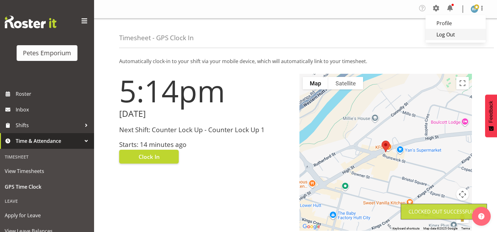  Describe the element at coordinates (444, 211) in the screenshot. I see `div: Clocked out Successfully` at that location.